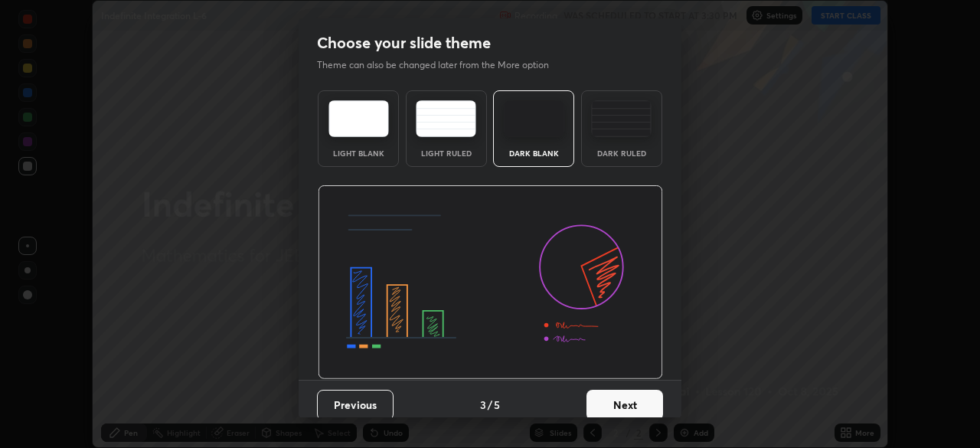 Image resolution: width=980 pixels, height=448 pixels. What do you see at coordinates (404, 42) in the screenshot?
I see `h2: Choose your slide theme` at bounding box center [404, 42].